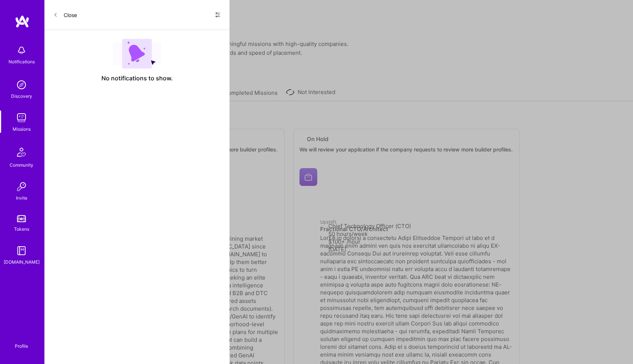  What do you see at coordinates (65, 14) in the screenshot?
I see `button: Close` at bounding box center [65, 14].